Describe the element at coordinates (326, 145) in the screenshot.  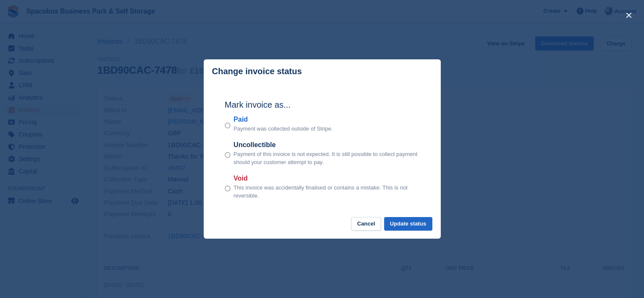
I see `label: Uncollectible` at that location.